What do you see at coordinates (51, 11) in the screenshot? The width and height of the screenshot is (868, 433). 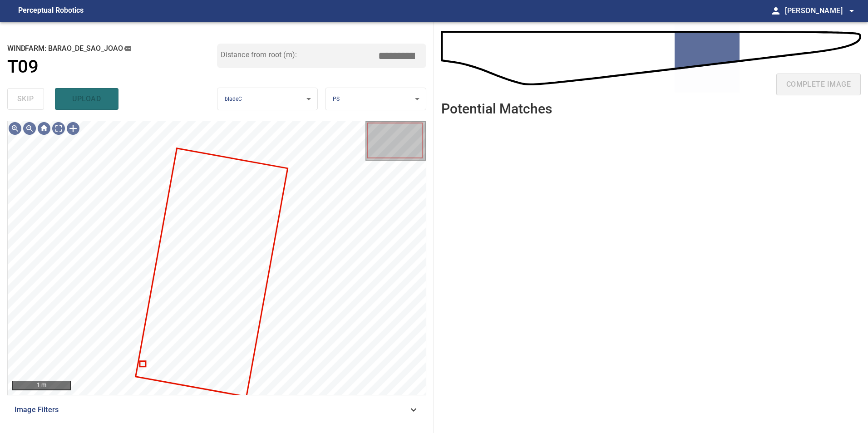 I see `figcaption: Perceptual Robotics` at bounding box center [51, 11].